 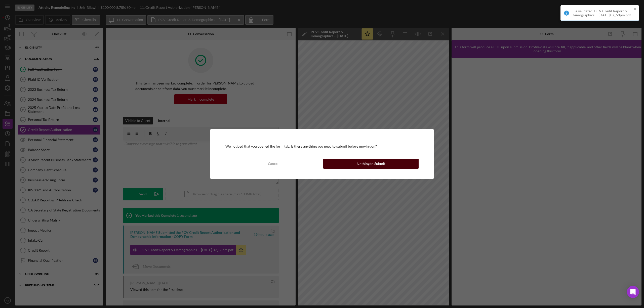 What do you see at coordinates (371, 164) in the screenshot?
I see `button: Nothing to Submit` at bounding box center [371, 164].